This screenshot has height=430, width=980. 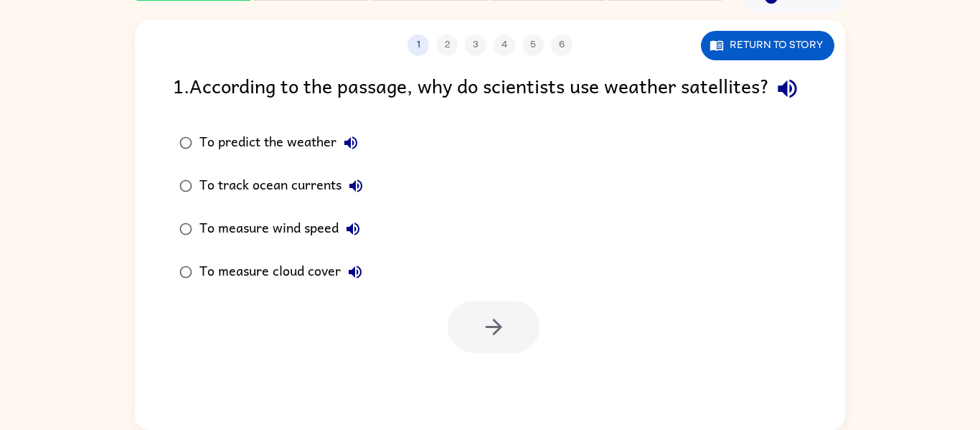 I want to click on button: To track ocean currents, so click(x=356, y=186).